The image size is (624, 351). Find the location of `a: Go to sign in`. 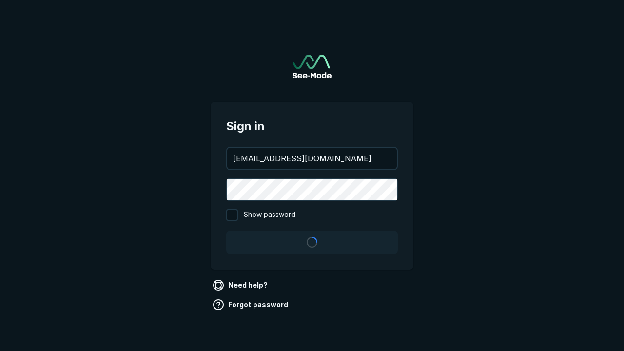

a: Go to sign in is located at coordinates (312, 66).